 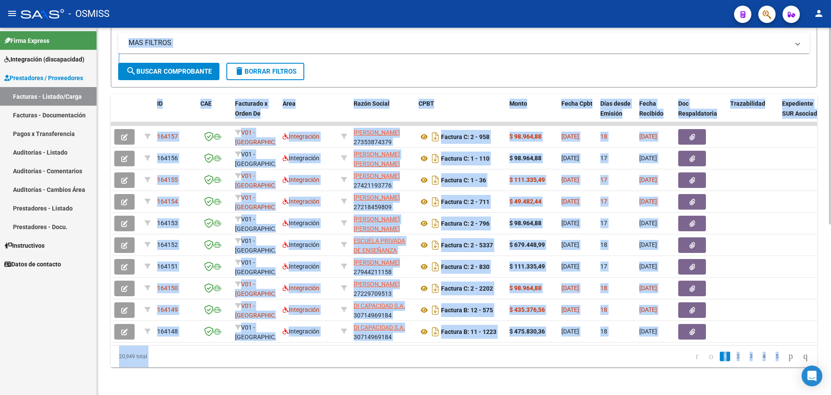 What do you see at coordinates (805, 356) in the screenshot?
I see `a: go to last page` at bounding box center [805, 356].